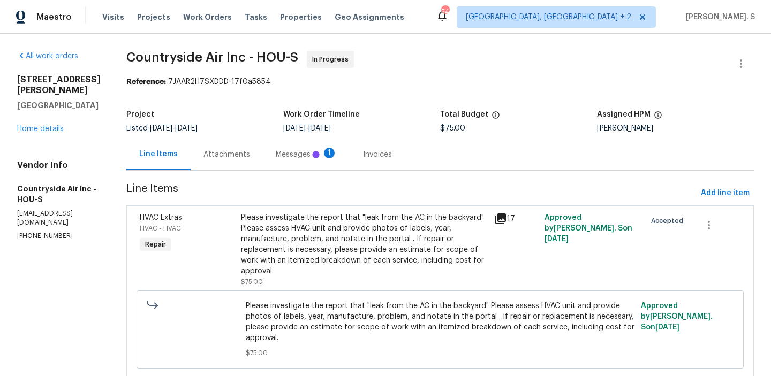 The image size is (771, 376). What do you see at coordinates (154, 17) in the screenshot?
I see `span: Projects` at bounding box center [154, 17].